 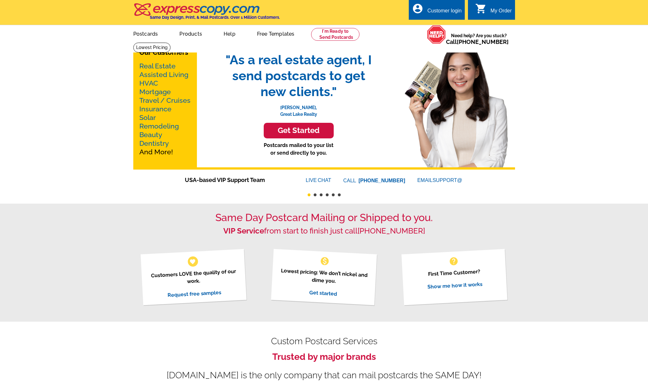 I want to click on a: Beauty, so click(x=151, y=135).